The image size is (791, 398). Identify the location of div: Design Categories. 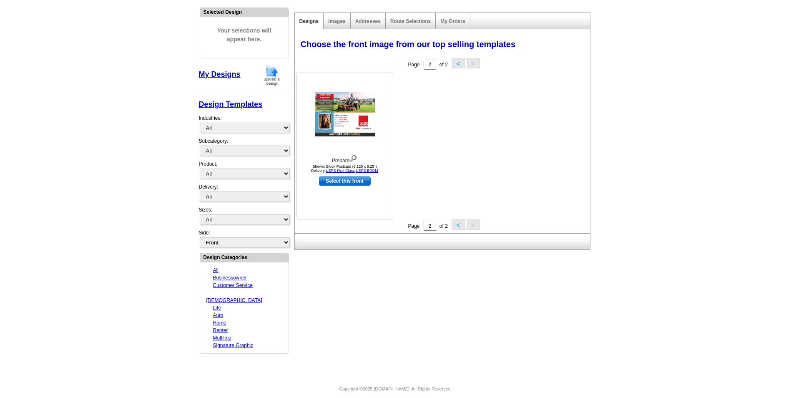
(244, 257).